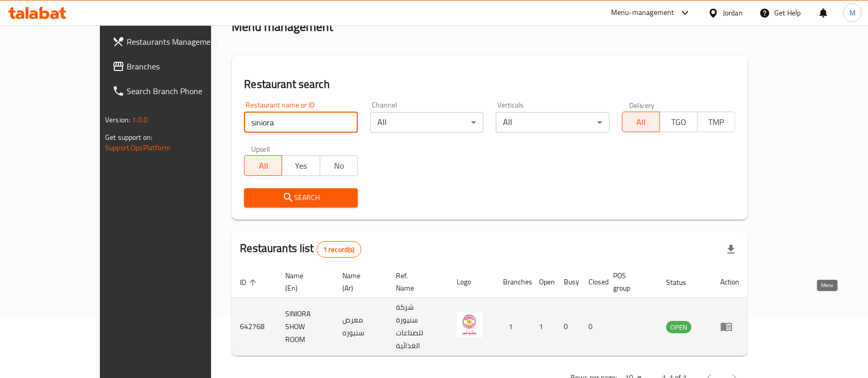  What do you see at coordinates (513, 282) in the screenshot?
I see `th: Branches` at bounding box center [513, 282].